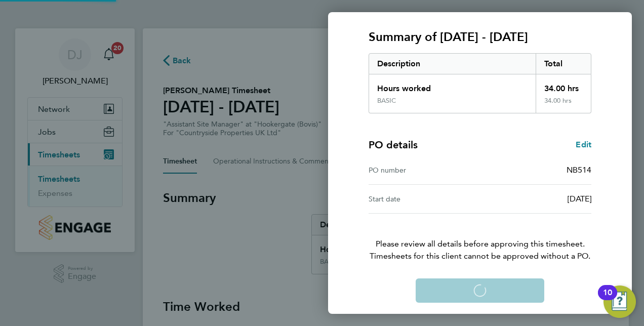  I want to click on div: Summary of 25 - 31 Aug 2025, so click(480, 83).